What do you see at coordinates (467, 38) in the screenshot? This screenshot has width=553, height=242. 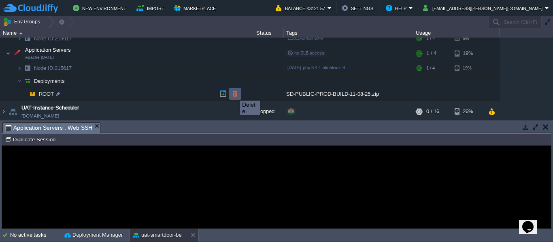 I see `div: 5%` at bounding box center [467, 38].